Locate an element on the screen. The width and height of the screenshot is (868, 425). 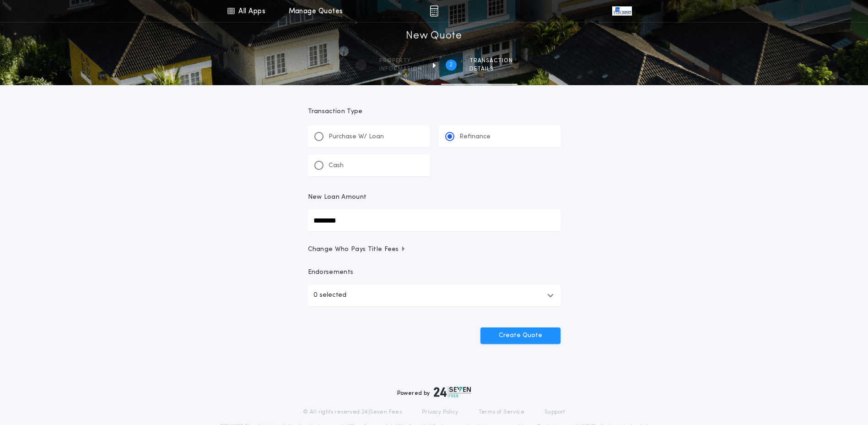
button: 0 selected is located at coordinates (434, 295).